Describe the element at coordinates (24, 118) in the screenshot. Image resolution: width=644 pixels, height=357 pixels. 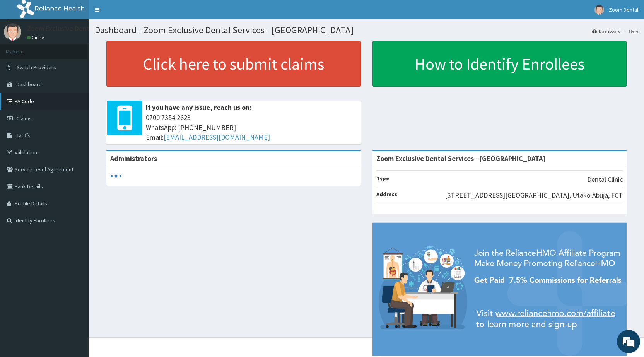
I see `span: Claims` at that location.